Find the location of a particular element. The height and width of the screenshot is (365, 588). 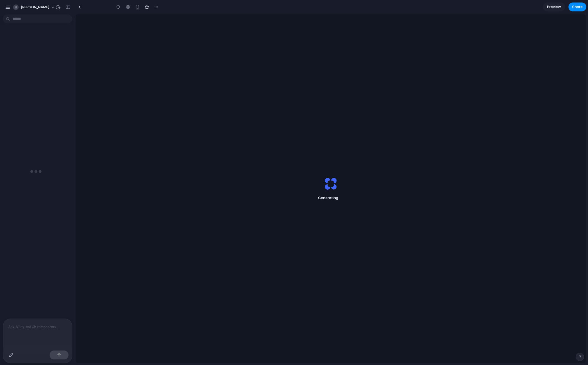

span: Share is located at coordinates (577, 7).